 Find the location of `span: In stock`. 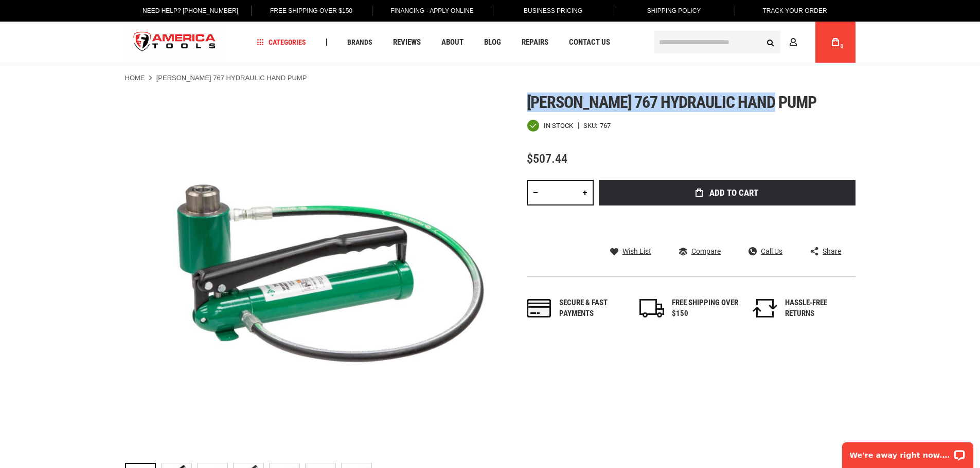

span: In stock is located at coordinates (558, 125).